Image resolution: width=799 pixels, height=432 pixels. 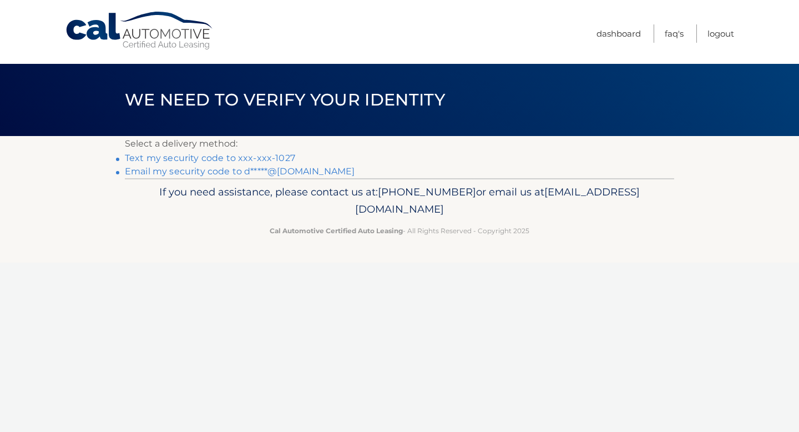 I want to click on a: Logout, so click(x=721, y=33).